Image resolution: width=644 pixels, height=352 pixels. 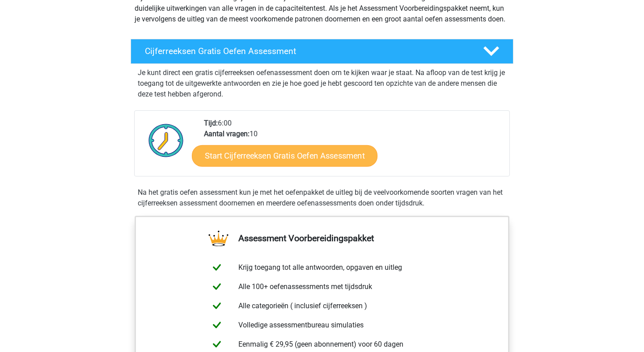 What do you see at coordinates (322, 83) in the screenshot?
I see `p: Je kunt direct een gratis cijferreeksen oefenassessment doen om te kijken waar je staat. Na afloo...` at bounding box center [322, 83].